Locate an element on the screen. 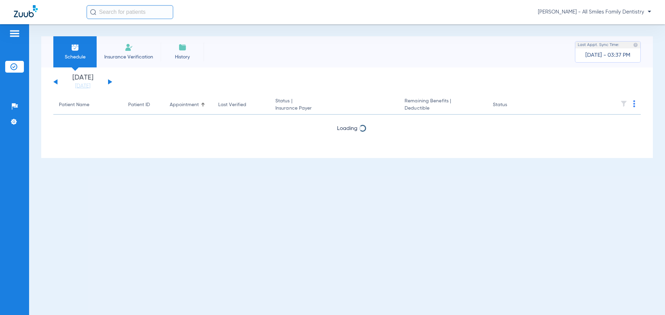 The height and width of the screenshot is (315, 665). th: Status | is located at coordinates (334, 105).